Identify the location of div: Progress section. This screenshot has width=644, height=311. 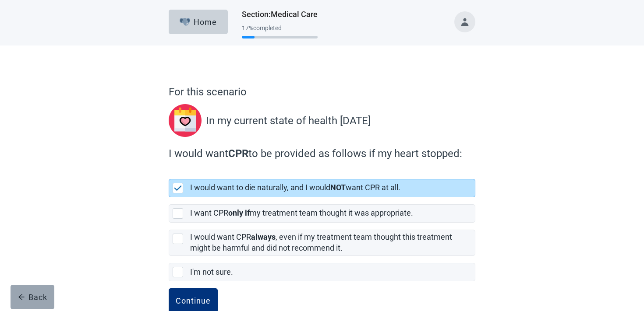
(279, 32).